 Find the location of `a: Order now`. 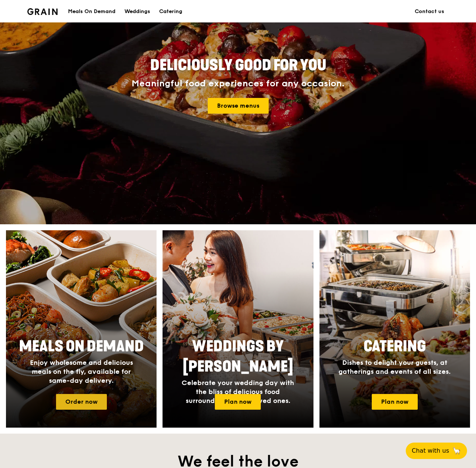

a: Order now is located at coordinates (82, 402).